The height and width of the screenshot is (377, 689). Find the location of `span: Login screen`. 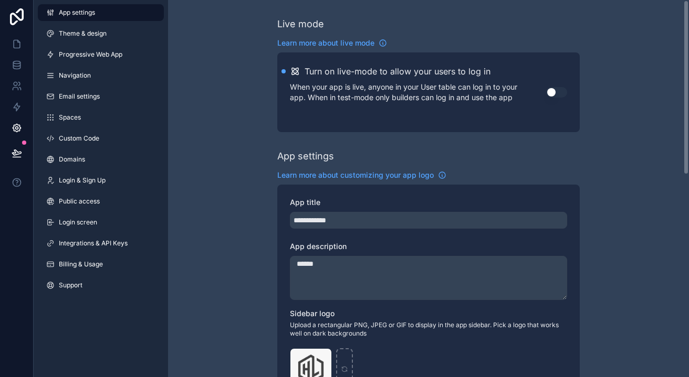

span: Login screen is located at coordinates (78, 223).